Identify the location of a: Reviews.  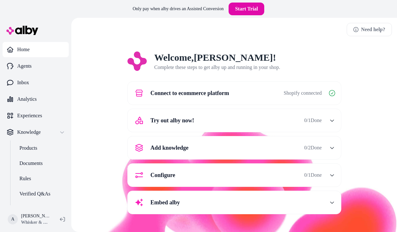
(41, 209).